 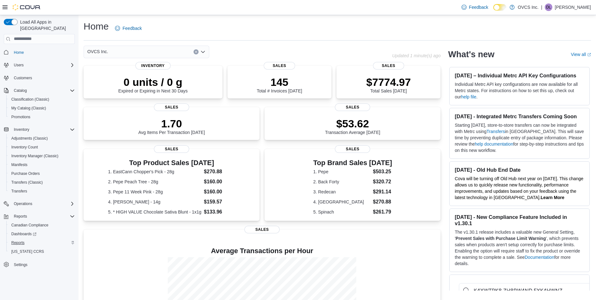 What do you see at coordinates (42, 182) in the screenshot?
I see `span: Transfers (Classic)` at bounding box center [42, 182].